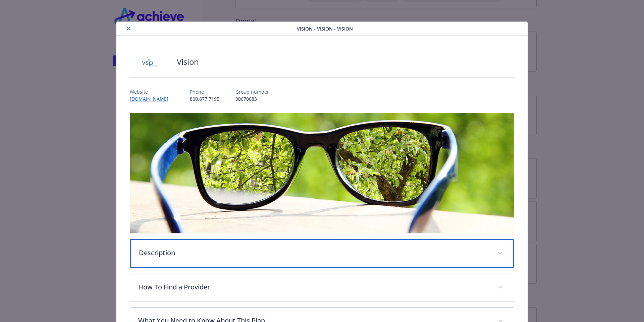  I want to click on div: Description, so click(322, 253).